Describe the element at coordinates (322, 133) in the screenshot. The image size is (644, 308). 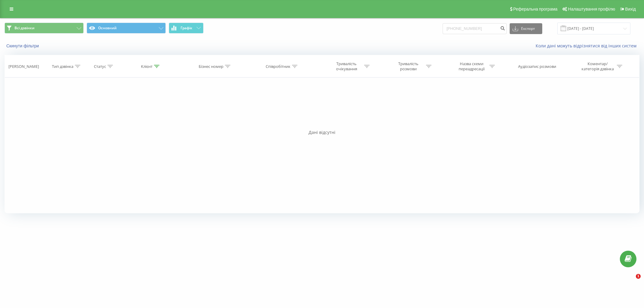
I see `div: Дані відсутні` at that location.